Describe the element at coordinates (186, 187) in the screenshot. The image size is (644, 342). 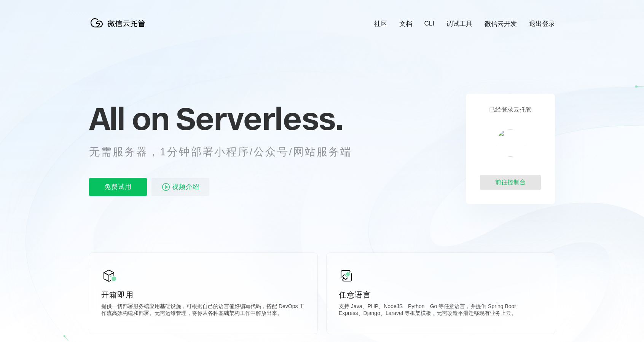
I see `span: 视频介绍` at that location.